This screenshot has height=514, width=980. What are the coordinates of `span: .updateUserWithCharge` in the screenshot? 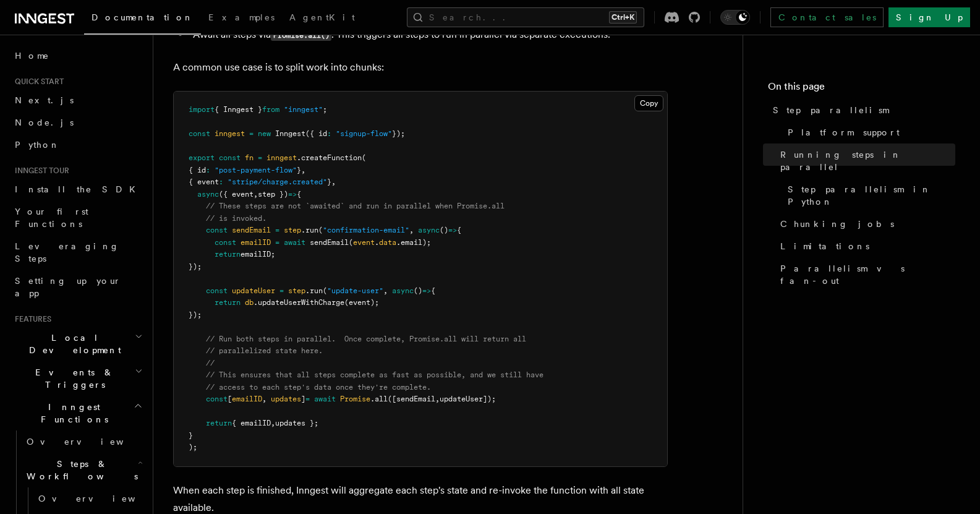 It's located at (298, 302).